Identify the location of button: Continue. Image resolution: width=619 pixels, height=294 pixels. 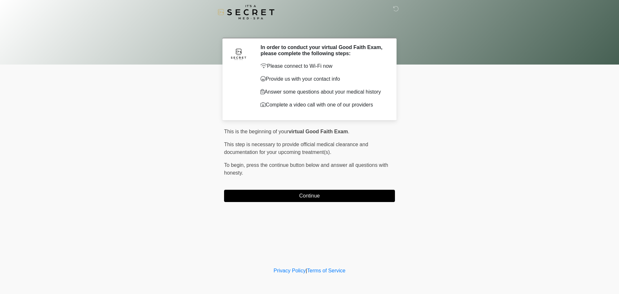
(309, 196).